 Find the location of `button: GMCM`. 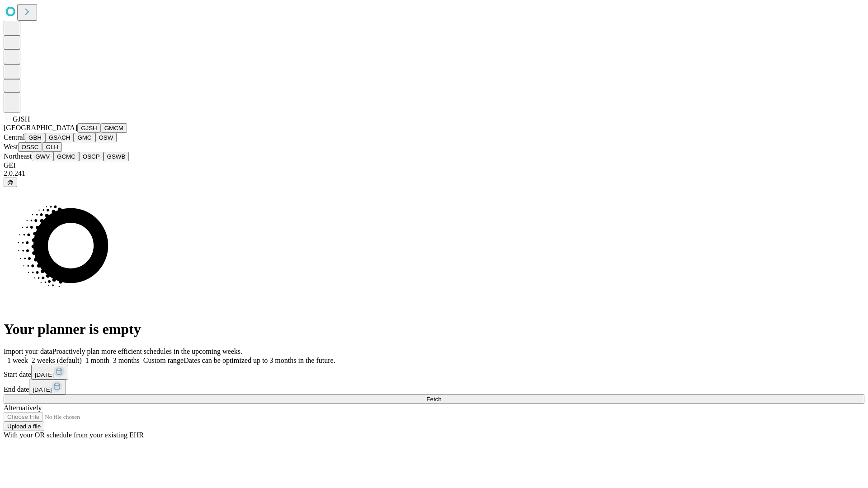

button: GMCM is located at coordinates (114, 128).